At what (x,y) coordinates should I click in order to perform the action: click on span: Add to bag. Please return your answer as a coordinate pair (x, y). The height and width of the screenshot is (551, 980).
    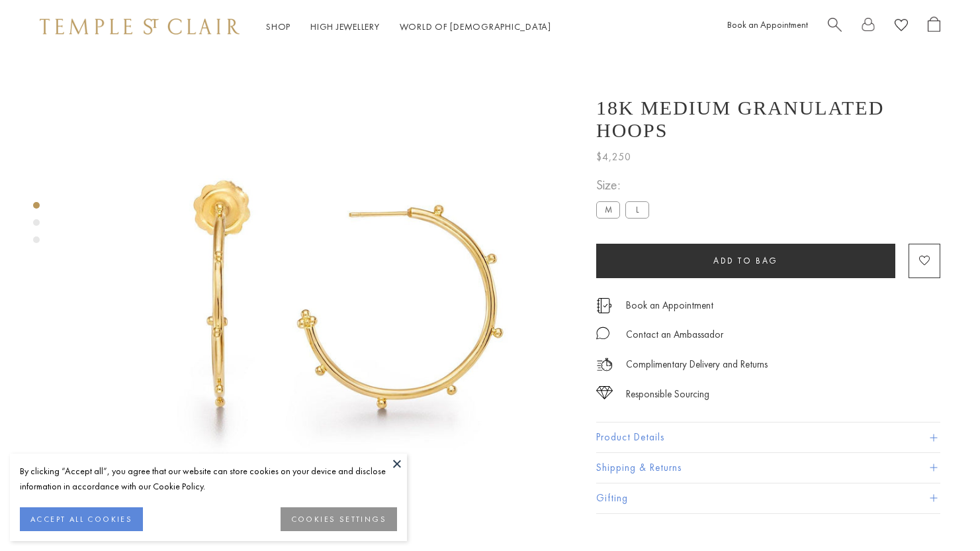
    Looking at the image, I should click on (746, 260).